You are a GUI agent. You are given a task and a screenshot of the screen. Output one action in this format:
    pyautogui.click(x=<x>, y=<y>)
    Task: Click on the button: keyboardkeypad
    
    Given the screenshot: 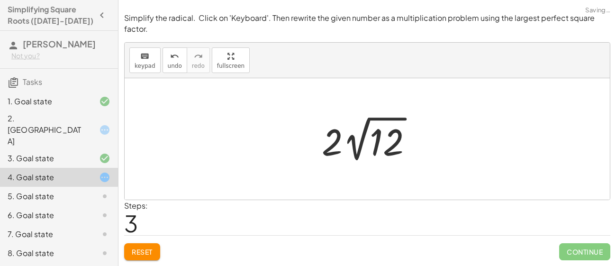 What is the action you would take?
    pyautogui.click(x=145, y=60)
    